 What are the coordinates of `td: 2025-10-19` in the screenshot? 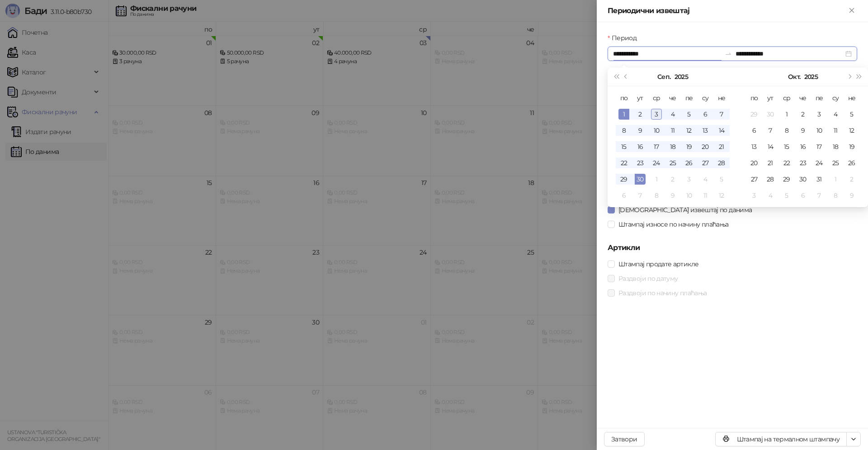 It's located at (852, 147).